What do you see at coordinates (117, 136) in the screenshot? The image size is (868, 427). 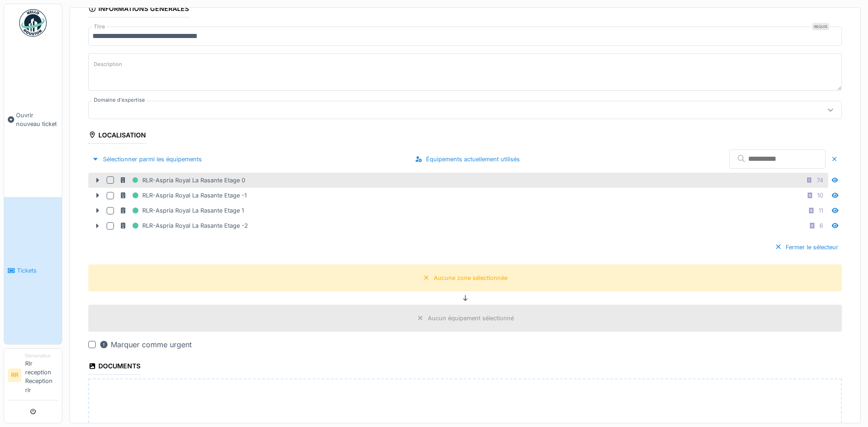 I see `div: Localisation` at bounding box center [117, 136].